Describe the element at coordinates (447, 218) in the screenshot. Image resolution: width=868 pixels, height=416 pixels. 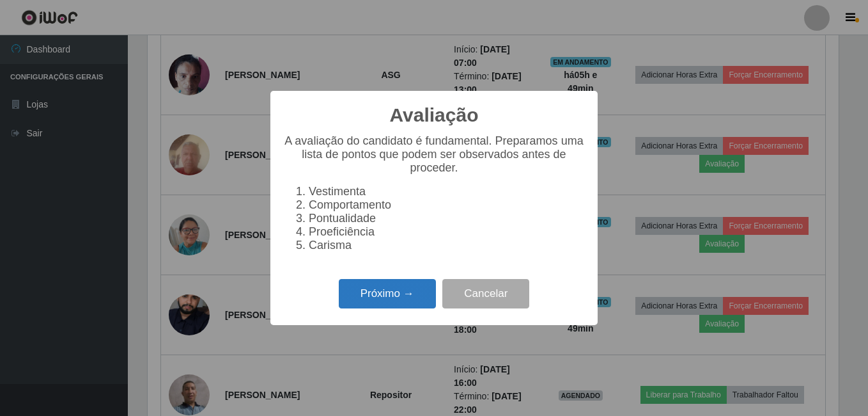
I see `li: Pontualidade` at that location.